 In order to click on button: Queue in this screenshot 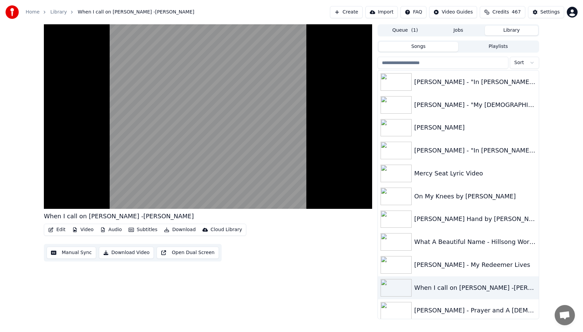, I will do `click(405, 30)`.